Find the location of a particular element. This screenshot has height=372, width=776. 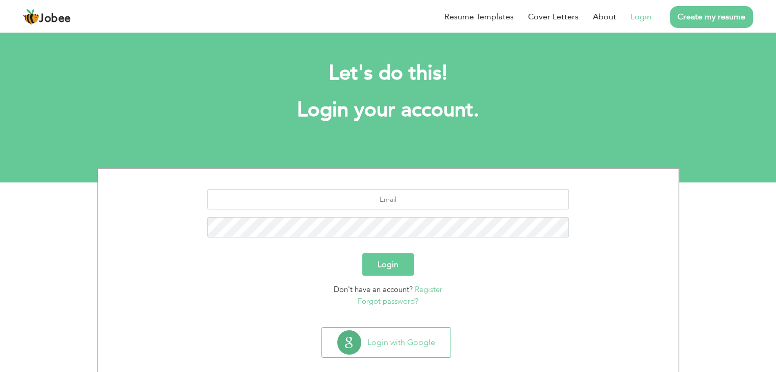

span: Don't have an account? is located at coordinates (373, 290).